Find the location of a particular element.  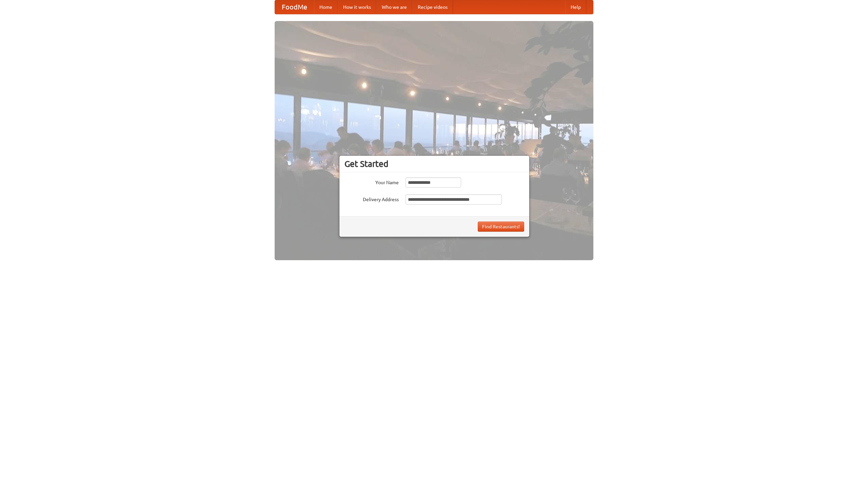

a: Recipe videos is located at coordinates (433, 7).